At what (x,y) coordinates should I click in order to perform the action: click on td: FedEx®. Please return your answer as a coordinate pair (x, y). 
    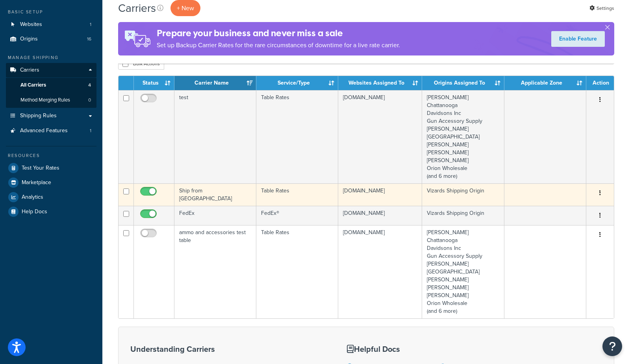
    Looking at the image, I should click on (297, 215).